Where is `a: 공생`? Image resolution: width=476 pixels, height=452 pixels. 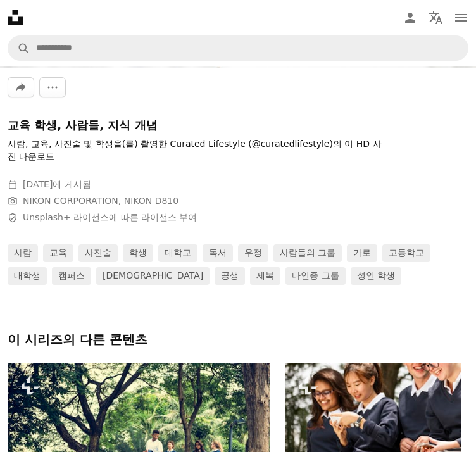 a: 공생 is located at coordinates (230, 276).